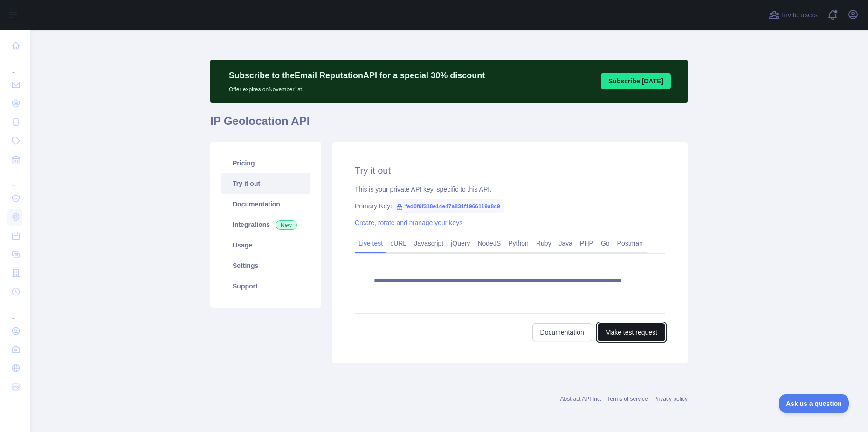  Describe the element at coordinates (428, 243) in the screenshot. I see `a: Javascript` at that location.